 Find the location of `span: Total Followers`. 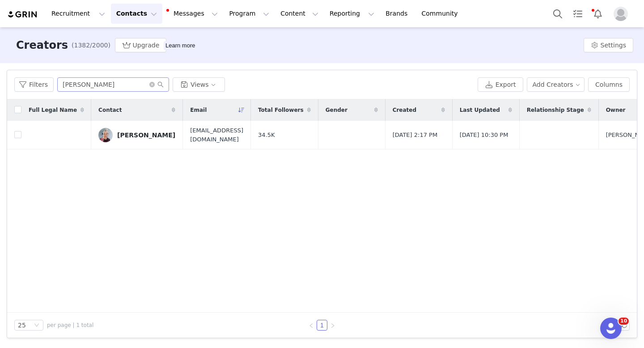

span: Total Followers is located at coordinates (281, 110).